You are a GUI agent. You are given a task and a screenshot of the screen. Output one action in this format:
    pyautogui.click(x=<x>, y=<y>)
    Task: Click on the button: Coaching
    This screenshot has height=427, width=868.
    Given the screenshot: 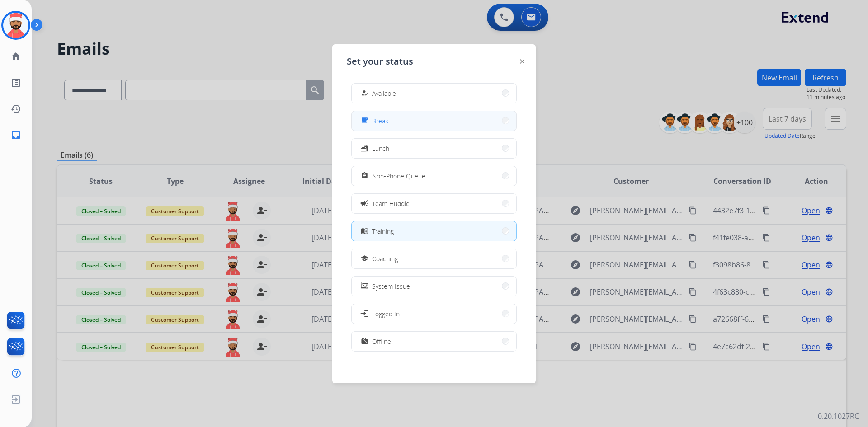 What is the action you would take?
    pyautogui.click(x=434, y=259)
    